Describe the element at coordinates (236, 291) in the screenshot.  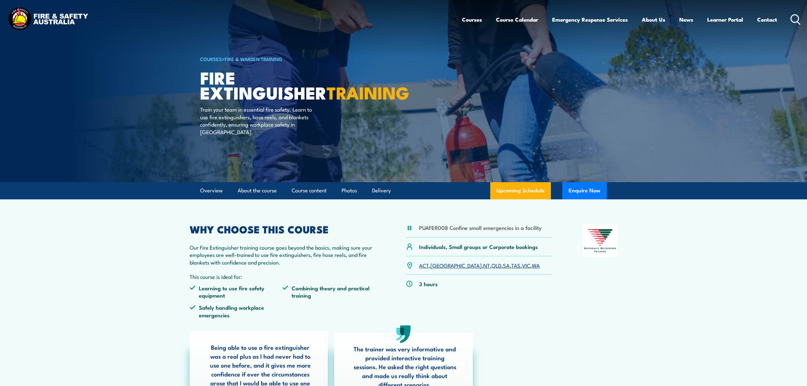
I see `li: Learning to use fire safety equipment` at that location.